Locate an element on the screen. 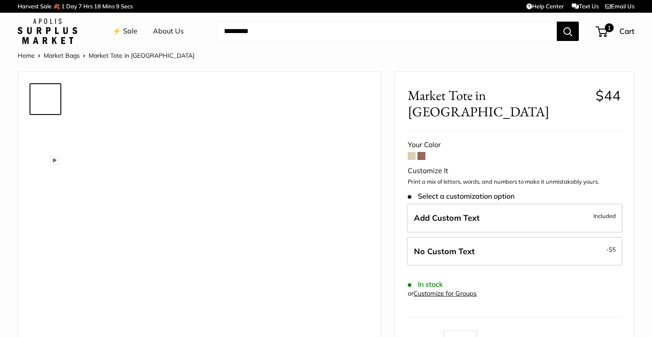  span: 7 is located at coordinates (80, 6).